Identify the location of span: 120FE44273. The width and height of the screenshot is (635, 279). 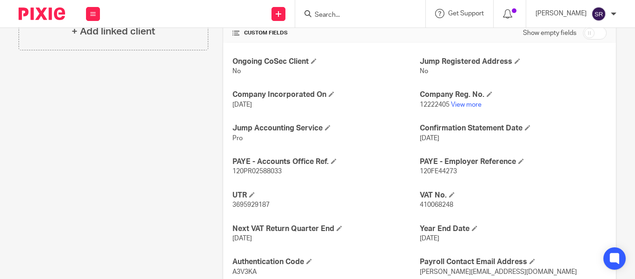
(438, 171).